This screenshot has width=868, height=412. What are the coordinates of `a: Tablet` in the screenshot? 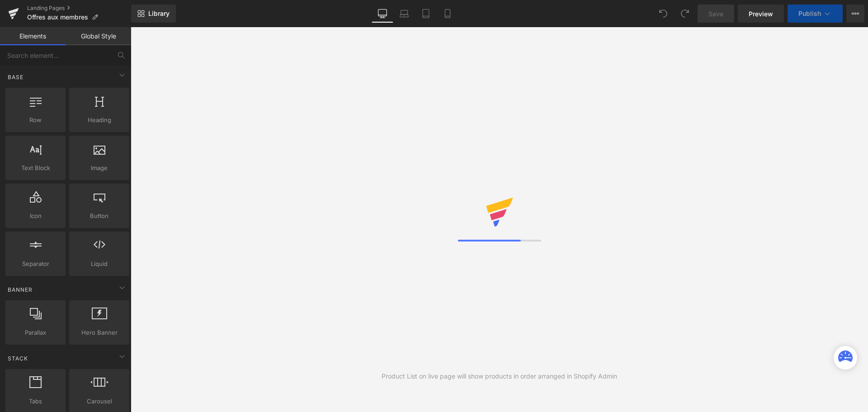 It's located at (426, 13).